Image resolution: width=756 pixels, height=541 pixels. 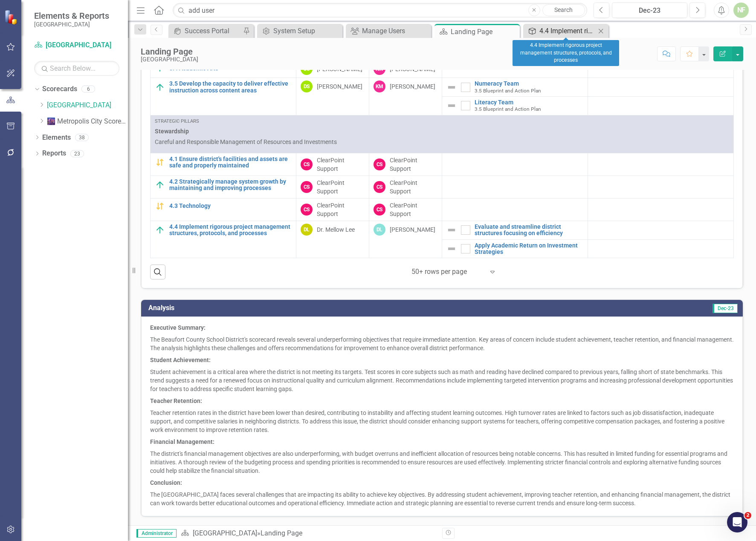 What do you see at coordinates (60, 89) in the screenshot?
I see `a: Scorecards` at bounding box center [60, 89].